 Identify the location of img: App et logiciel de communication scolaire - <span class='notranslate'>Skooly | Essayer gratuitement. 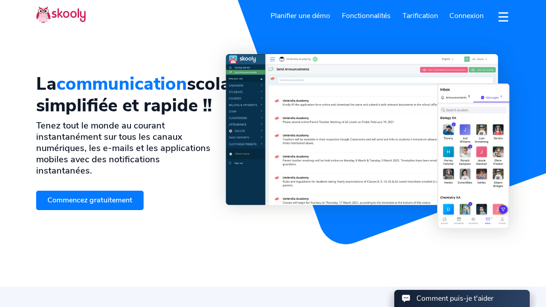
(367, 142).